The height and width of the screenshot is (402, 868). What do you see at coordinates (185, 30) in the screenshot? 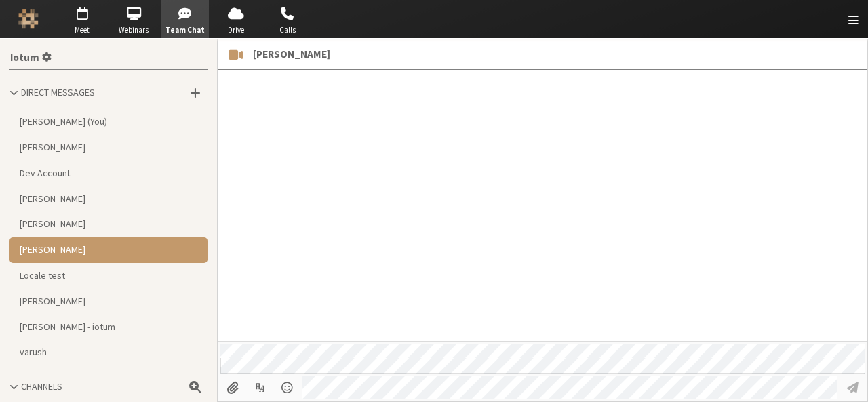
I see `span: Team Chat` at bounding box center [185, 30].